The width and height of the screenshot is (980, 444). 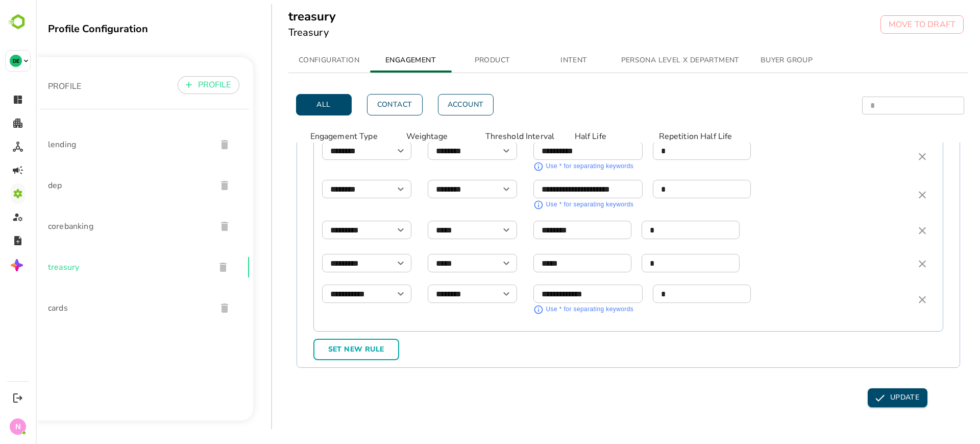 What do you see at coordinates (108, 308) in the screenshot?
I see `div: cards` at bounding box center [108, 308].